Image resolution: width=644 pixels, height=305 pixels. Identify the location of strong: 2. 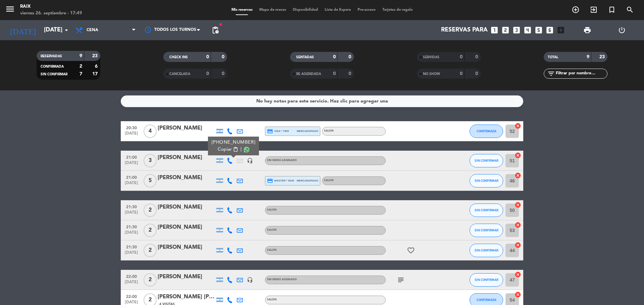
(81, 66).